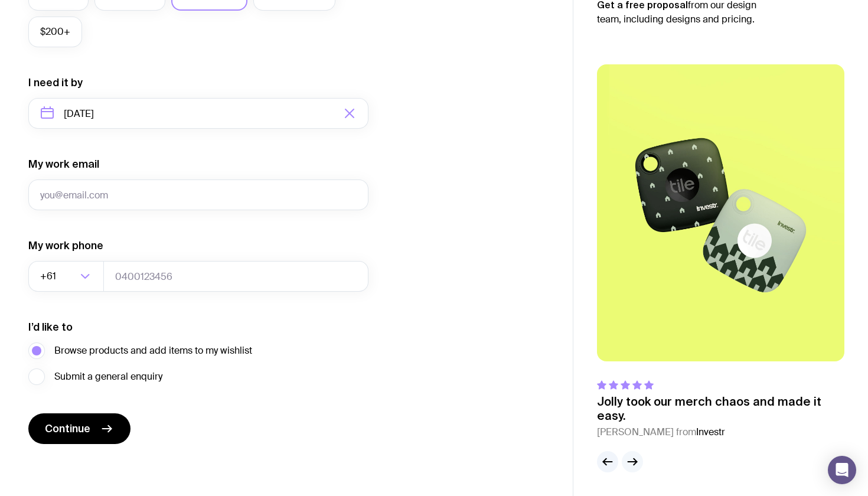 This screenshot has width=868, height=496. Describe the element at coordinates (842, 470) in the screenshot. I see `div: Open Intercom Messenger` at that location.